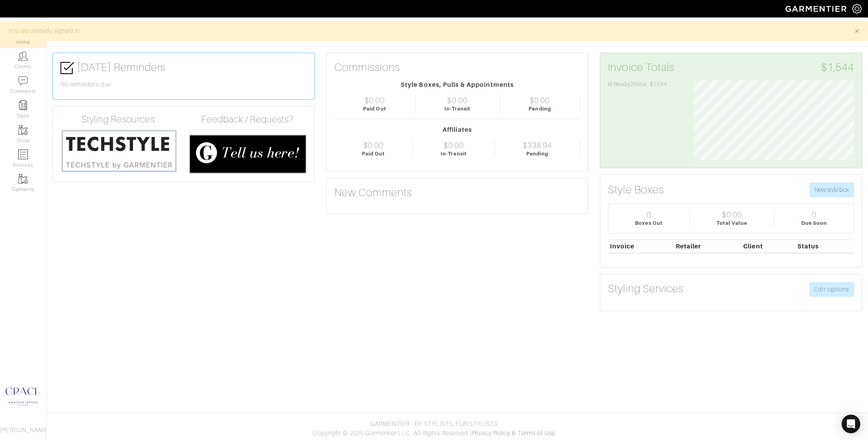 Image resolution: width=868 pixels, height=441 pixels. What do you see at coordinates (641, 246) in the screenshot?
I see `th: Invoice` at bounding box center [641, 246].